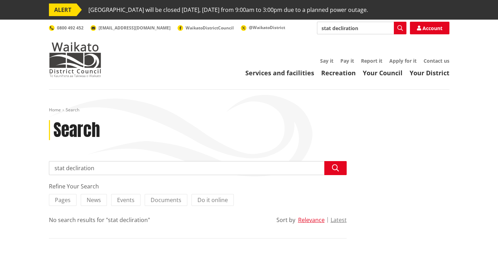 This screenshot has width=498, height=277. I want to click on span: 0800 492 452, so click(70, 28).